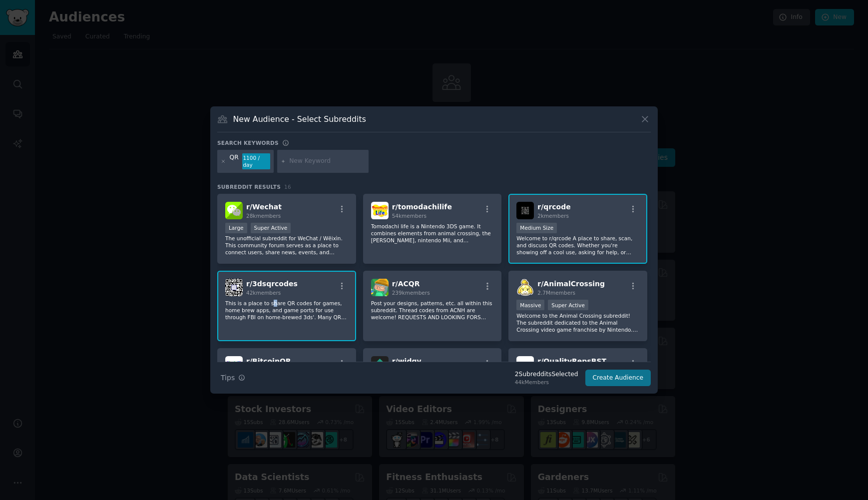 The image size is (868, 500). I want to click on span: 239k members, so click(411, 293).